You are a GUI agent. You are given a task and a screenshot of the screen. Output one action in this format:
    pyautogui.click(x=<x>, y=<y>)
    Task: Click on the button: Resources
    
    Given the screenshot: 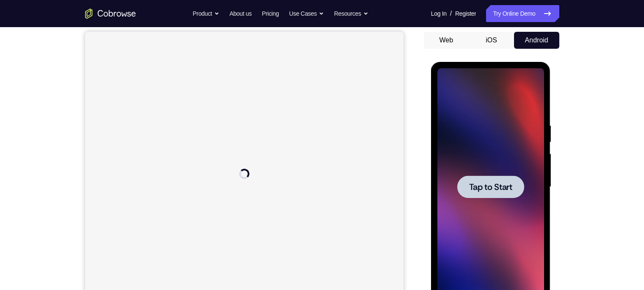 What is the action you would take?
    pyautogui.click(x=351, y=14)
    